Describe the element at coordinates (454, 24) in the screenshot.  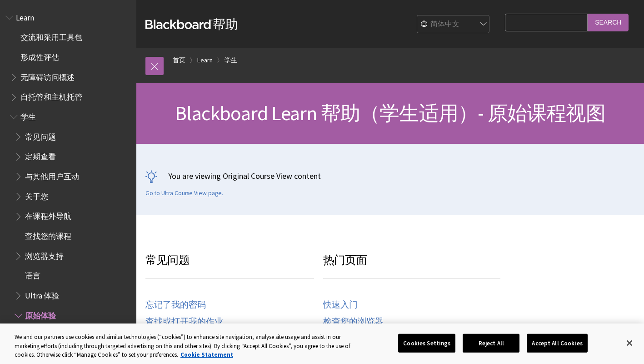
I see `select: Site Language Selector` at that location.